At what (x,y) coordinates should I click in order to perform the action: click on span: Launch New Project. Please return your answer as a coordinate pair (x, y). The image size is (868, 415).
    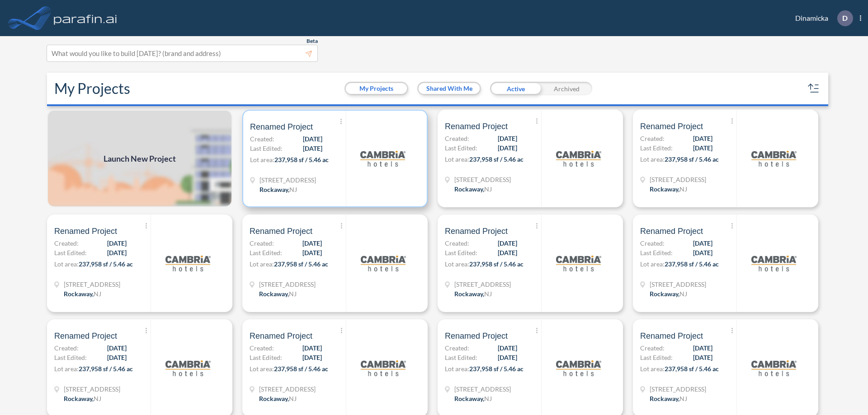
    Looking at the image, I should click on (139, 159).